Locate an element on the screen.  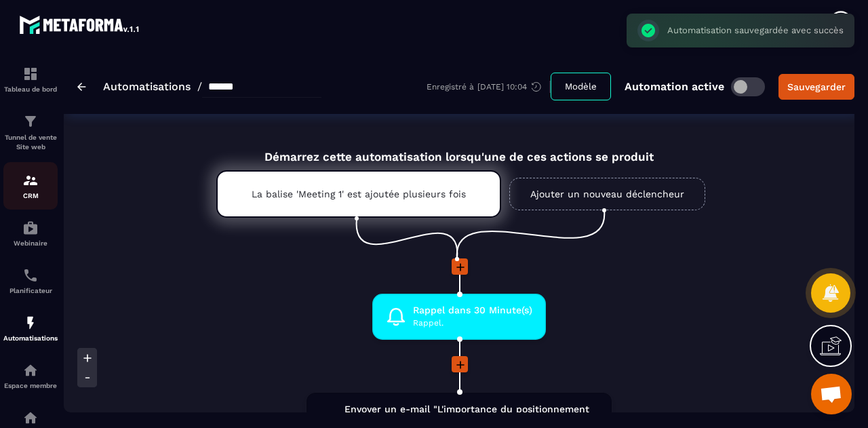
a: Automatisations is located at coordinates (146, 86).